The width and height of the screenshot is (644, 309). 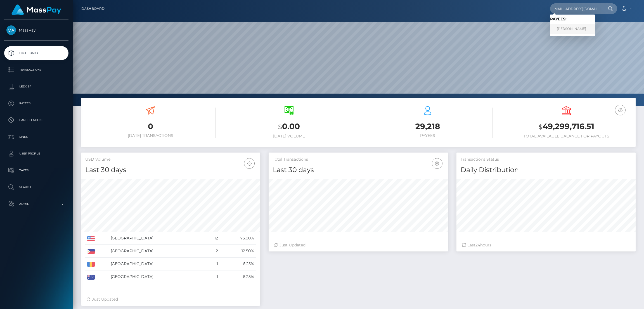 I want to click on h3: 0.00, so click(x=289, y=127).